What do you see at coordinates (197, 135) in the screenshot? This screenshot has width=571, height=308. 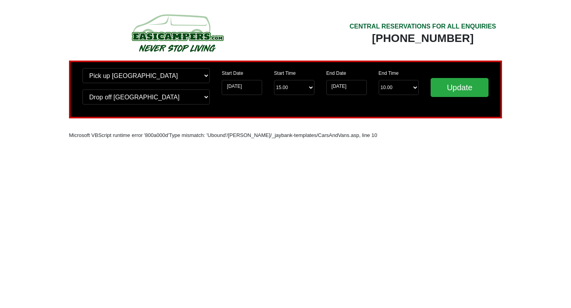 I see `font: Type mismatch: 'Ubound'` at bounding box center [197, 135].